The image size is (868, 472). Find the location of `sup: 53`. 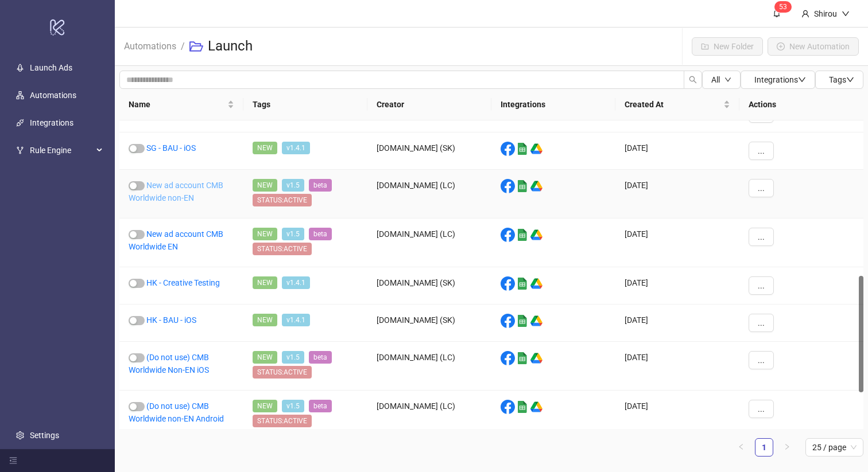

sup: 53 is located at coordinates (783, 7).